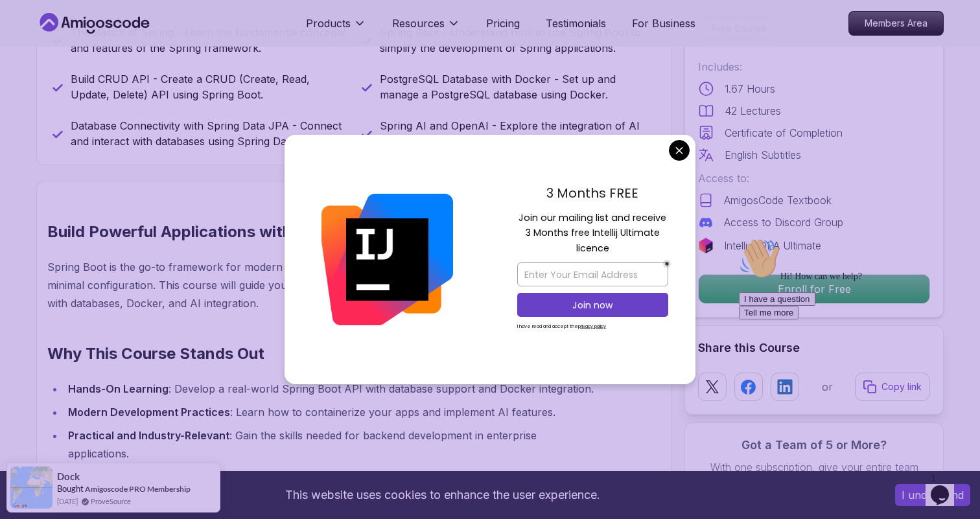 The width and height of the screenshot is (980, 519). Describe the element at coordinates (814, 289) in the screenshot. I see `p: Enroll for Free` at that location.